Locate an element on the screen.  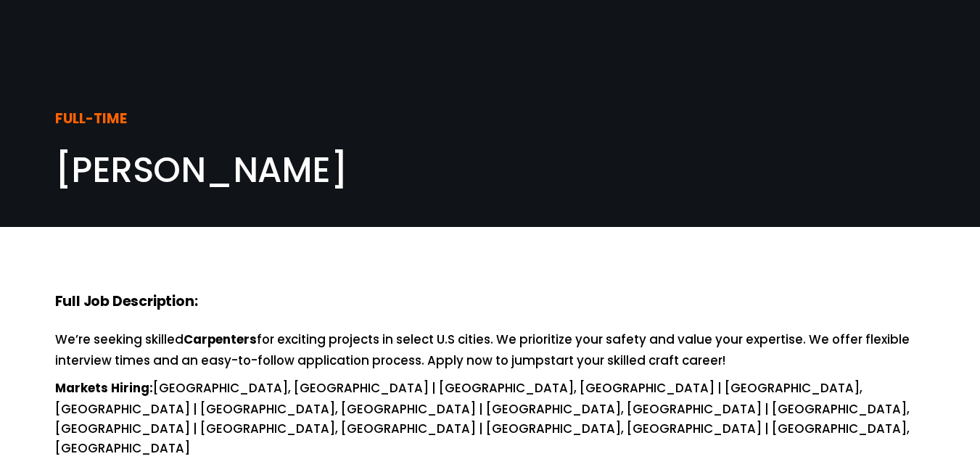
p: We’re seeking skilled for exciting projects in select U.S cities. We prioritize your safety and v... is located at coordinates (490, 351).